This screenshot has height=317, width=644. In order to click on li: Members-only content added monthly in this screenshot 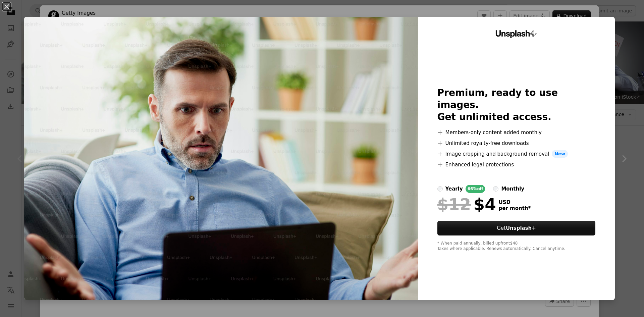, I will do `click(517, 133)`.